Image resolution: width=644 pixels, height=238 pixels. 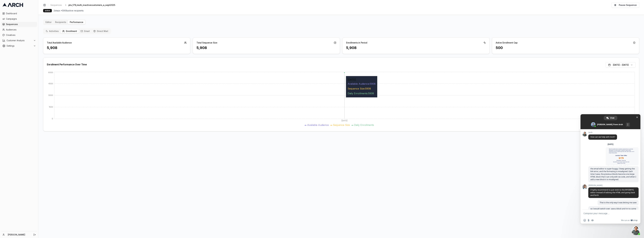 What do you see at coordinates (77, 22) in the screenshot?
I see `button: Performance` at bounding box center [77, 22].